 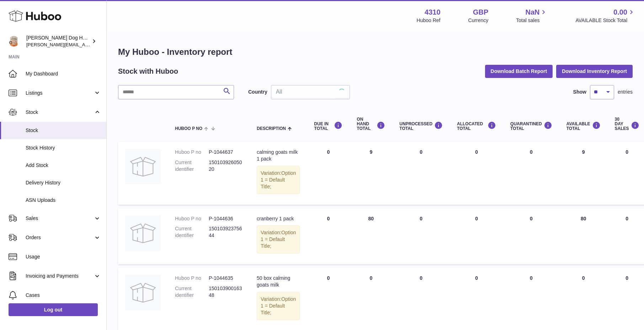 What do you see at coordinates (625, 92) in the screenshot?
I see `span: entries` at bounding box center [625, 92].